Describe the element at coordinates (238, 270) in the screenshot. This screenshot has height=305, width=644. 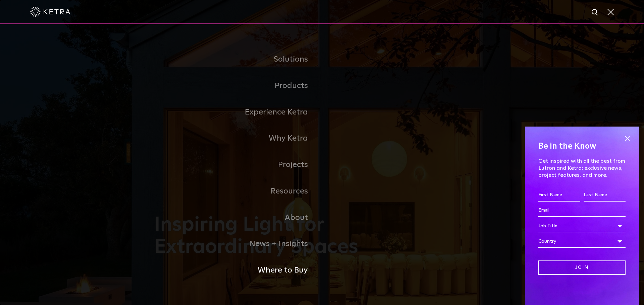
I see `a: Where to Buy` at that location.